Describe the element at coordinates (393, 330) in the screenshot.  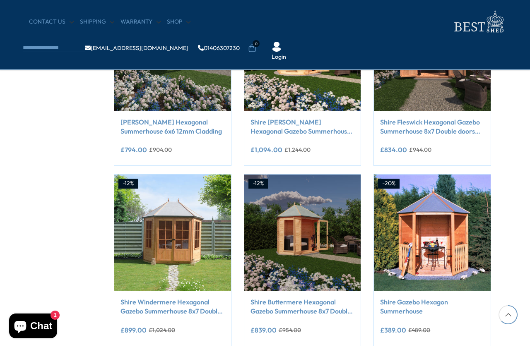
I see `ins: £389.00` at that location.